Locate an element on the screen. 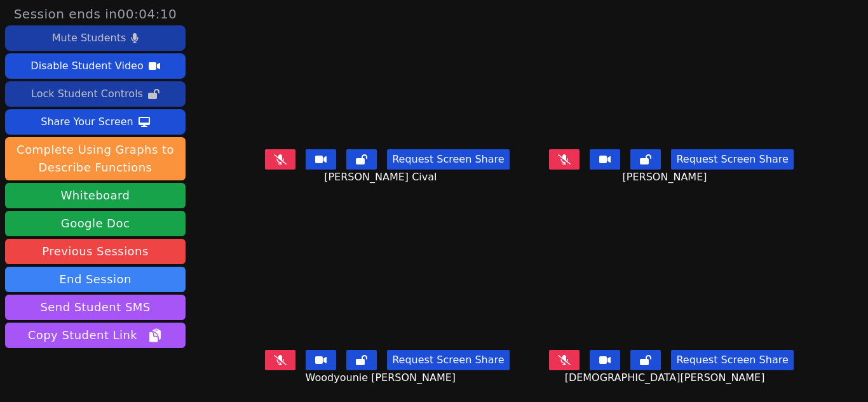 The width and height of the screenshot is (868, 402). div: Lock Student Controls is located at coordinates (87, 94).